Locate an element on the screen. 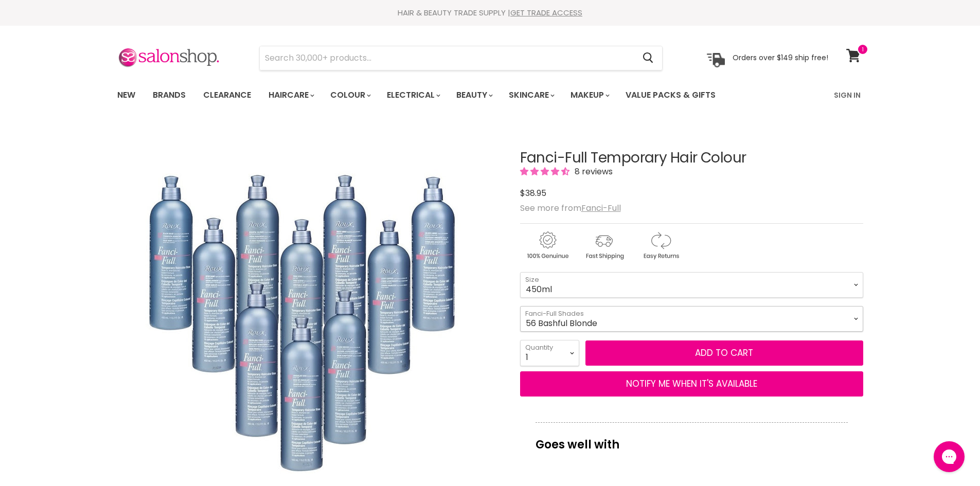 This screenshot has height=486, width=980. u: Fanci-Full is located at coordinates (601, 208).